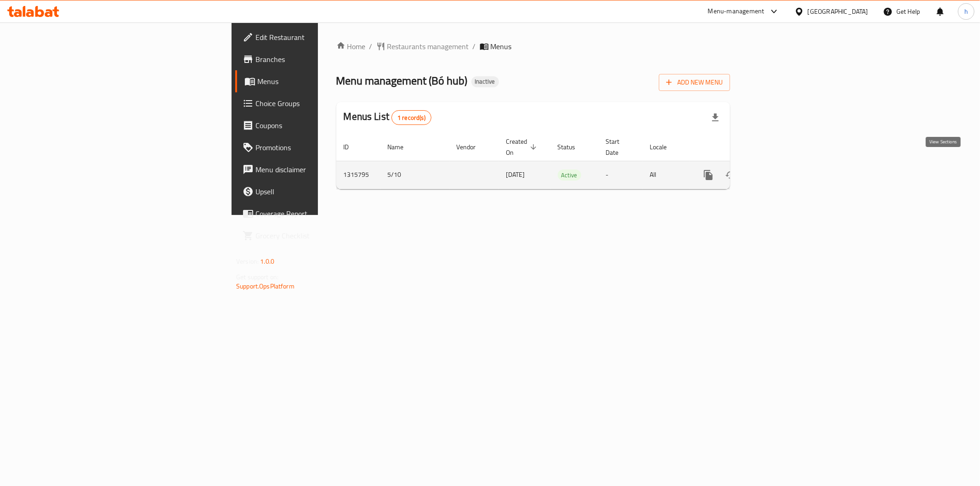 The width and height of the screenshot is (980, 486). I want to click on a: Menu disclaimer, so click(315, 169).